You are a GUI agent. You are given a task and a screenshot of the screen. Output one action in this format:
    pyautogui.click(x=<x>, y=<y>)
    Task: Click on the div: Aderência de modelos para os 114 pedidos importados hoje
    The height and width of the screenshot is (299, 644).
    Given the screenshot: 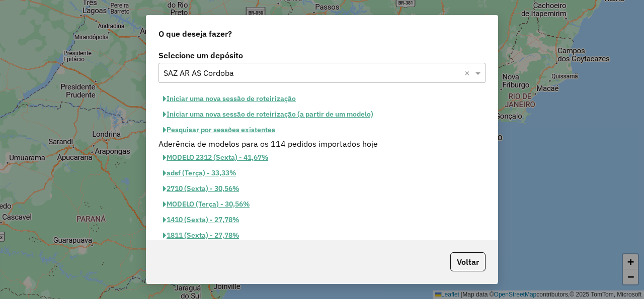 What is the action you would take?
    pyautogui.click(x=322, y=144)
    